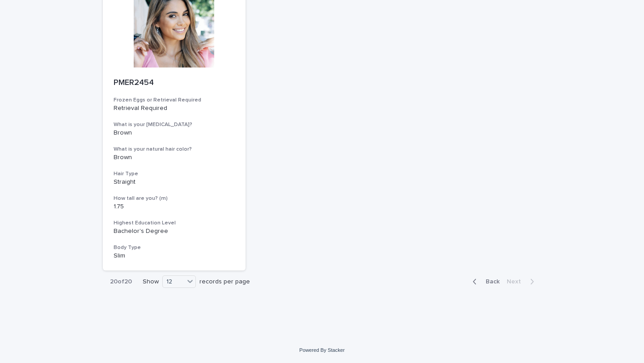  Describe the element at coordinates (174, 108) in the screenshot. I see `p: Retrieval Required` at that location.